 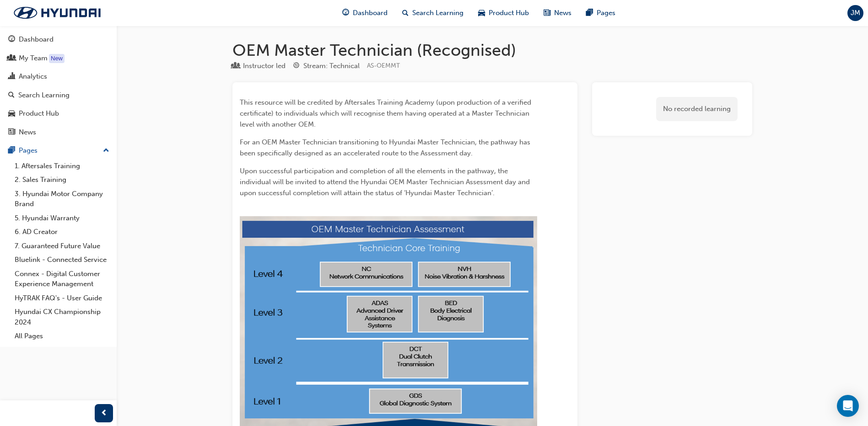 What do you see at coordinates (62, 218) in the screenshot?
I see `a: 5. Hyundai Warranty` at bounding box center [62, 218].